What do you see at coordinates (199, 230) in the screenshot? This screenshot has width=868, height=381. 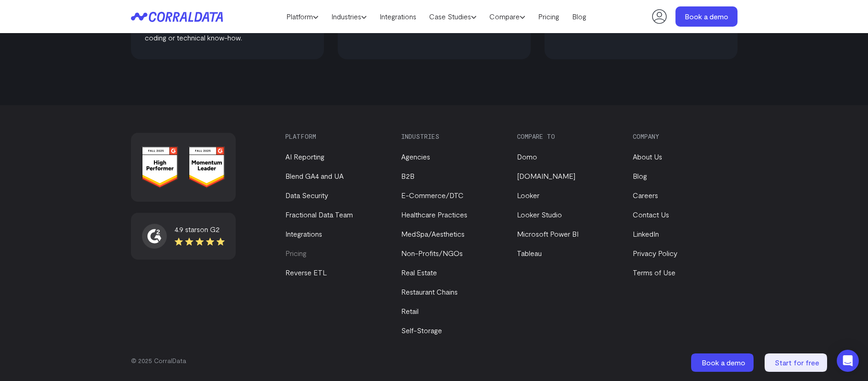 I see `div: 4.9 stars` at bounding box center [199, 230].